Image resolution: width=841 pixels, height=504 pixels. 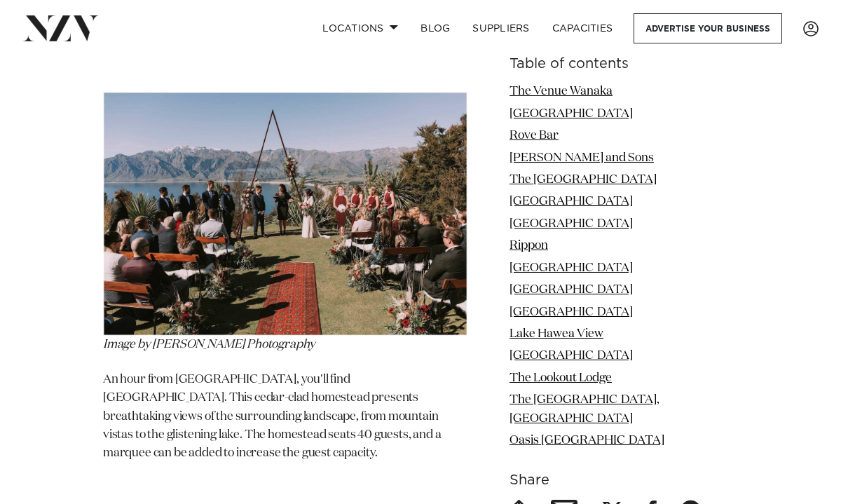 What do you see at coordinates (561, 91) in the screenshot?
I see `a: The Venue Wanaka` at bounding box center [561, 91].